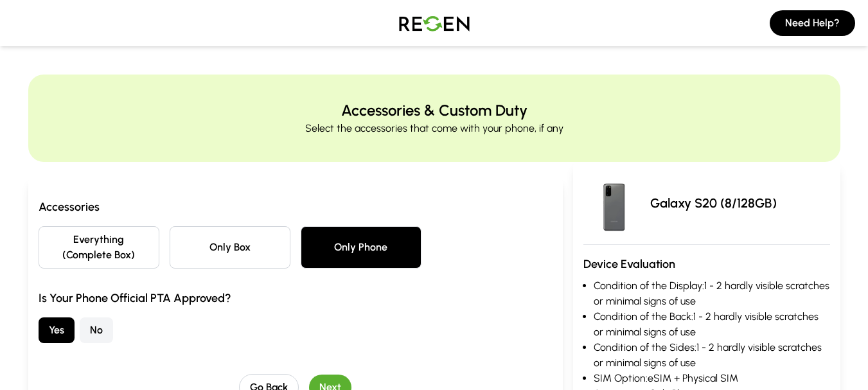 The width and height of the screenshot is (868, 390). I want to click on h3: Device Evaluation, so click(707, 264).